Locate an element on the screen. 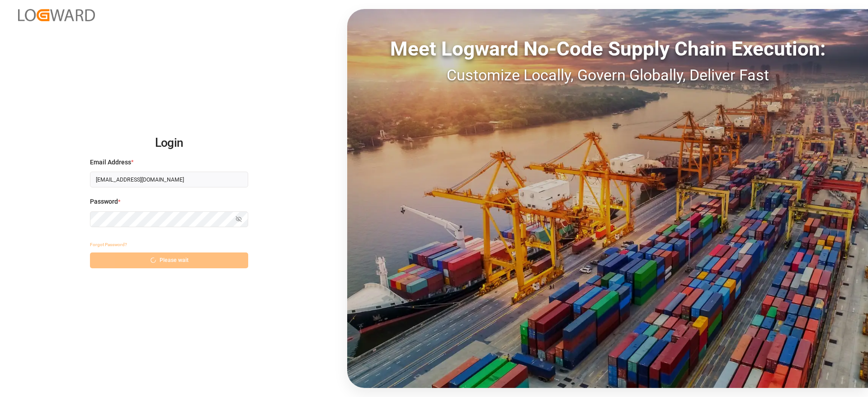 This screenshot has width=868, height=397. div: Customize Locally, Govern Globally, Deliver Fast is located at coordinates (607, 75).